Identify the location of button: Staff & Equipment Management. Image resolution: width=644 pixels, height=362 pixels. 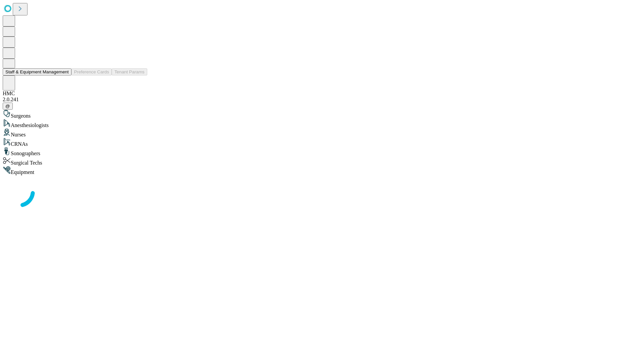
(37, 72).